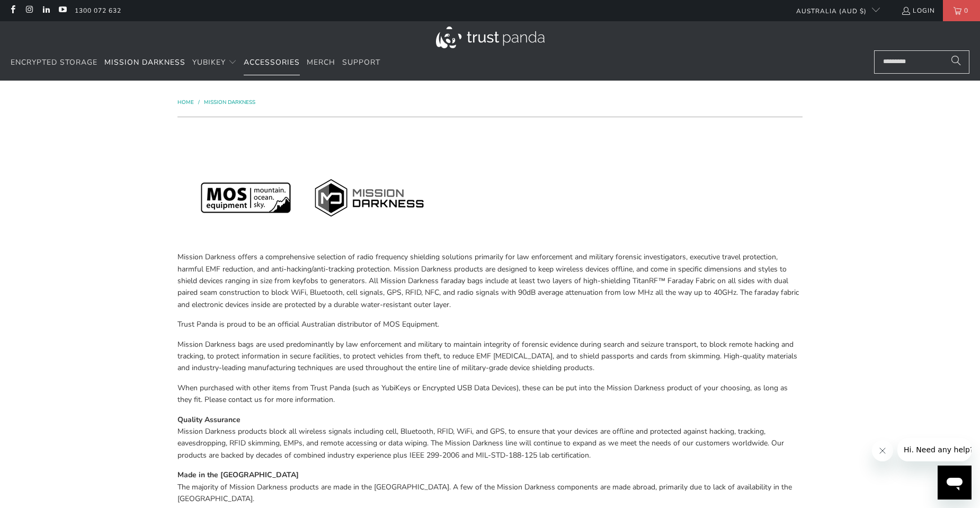 The height and width of the screenshot is (508, 980). I want to click on a: Merch, so click(321, 63).